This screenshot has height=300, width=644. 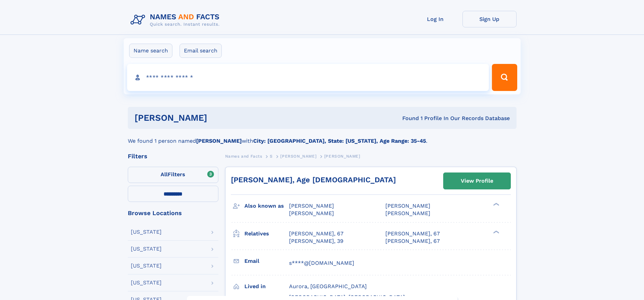 I want to click on a: Names and Facts, so click(x=243, y=155).